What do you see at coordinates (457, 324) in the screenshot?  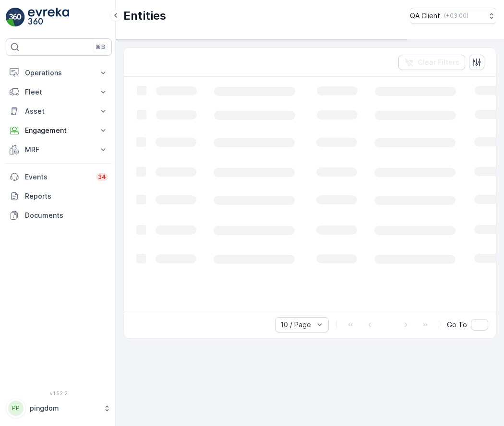 I see `span: Go To` at bounding box center [457, 324].